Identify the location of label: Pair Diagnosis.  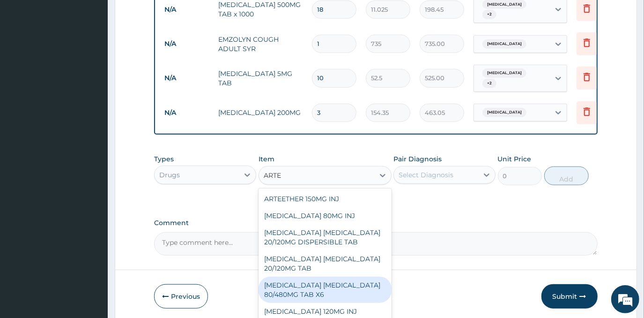
(417, 159).